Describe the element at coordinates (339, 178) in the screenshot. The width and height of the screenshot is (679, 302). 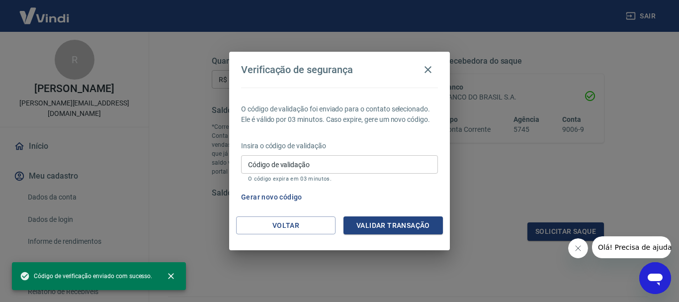
I see `p: O código expira em 03 minutos.` at that location.